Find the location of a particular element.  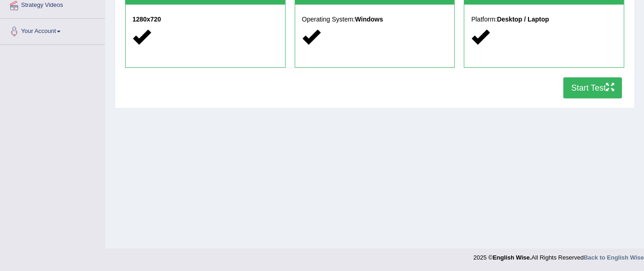

a: Back to English Wise is located at coordinates (614, 257).